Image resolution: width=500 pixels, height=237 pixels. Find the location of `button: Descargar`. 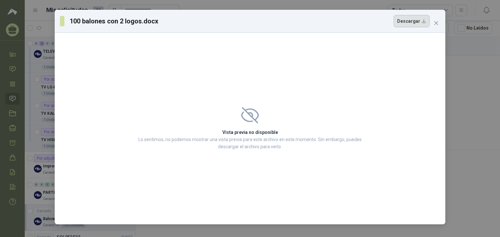

button: Descargar is located at coordinates (412, 21).